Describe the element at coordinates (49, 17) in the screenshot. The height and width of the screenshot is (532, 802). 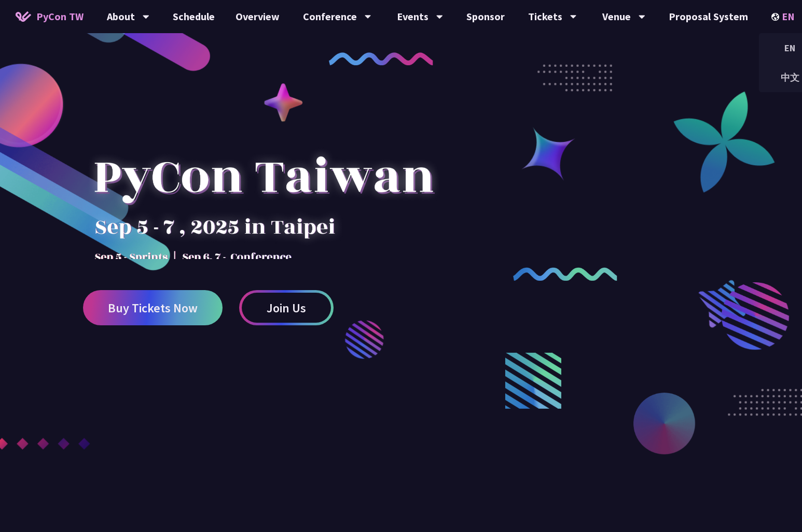
I see `a: PyCon TW` at that location.